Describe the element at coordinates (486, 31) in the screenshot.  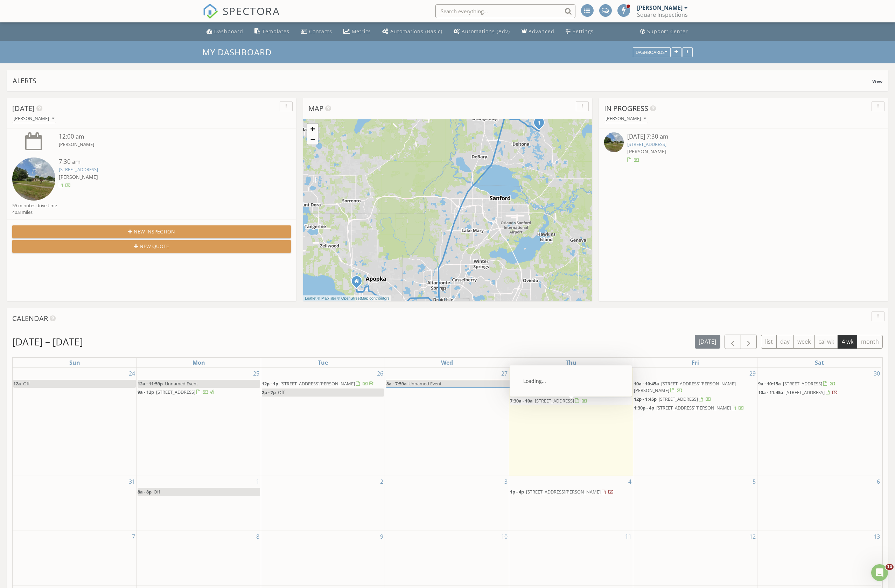
I see `div: Automations (Adv)` at that location.